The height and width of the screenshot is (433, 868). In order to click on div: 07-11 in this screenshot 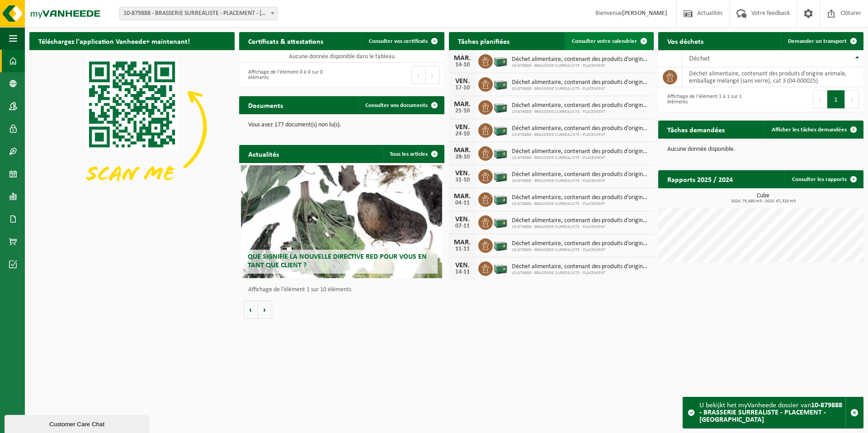, I will do `click(462, 227)`.